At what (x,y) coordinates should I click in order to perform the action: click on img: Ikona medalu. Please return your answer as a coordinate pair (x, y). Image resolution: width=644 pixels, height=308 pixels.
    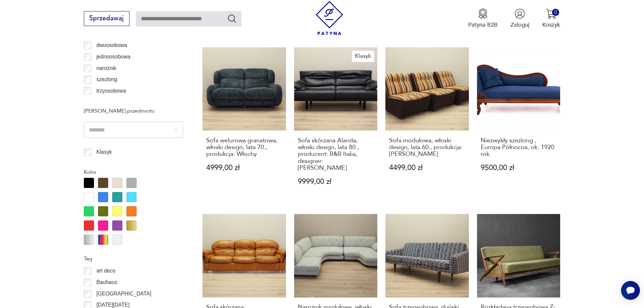
    Looking at the image, I should click on (483, 14).